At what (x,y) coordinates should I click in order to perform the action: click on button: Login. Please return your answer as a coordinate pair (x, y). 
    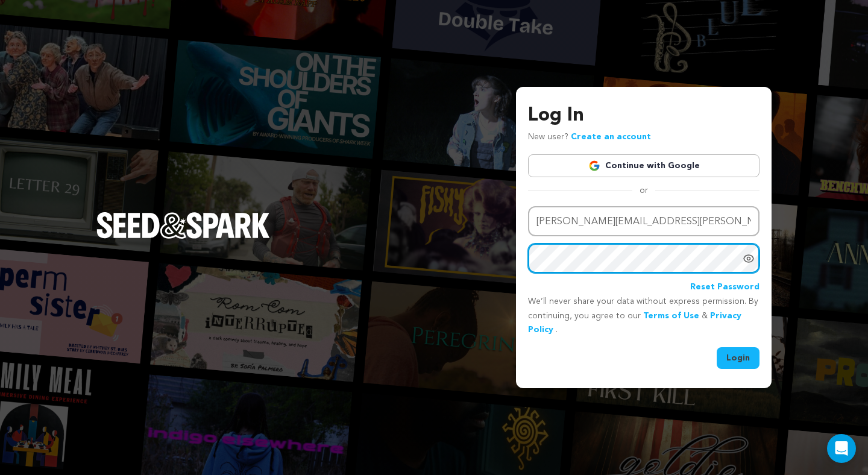
    Looking at the image, I should click on (738, 358).